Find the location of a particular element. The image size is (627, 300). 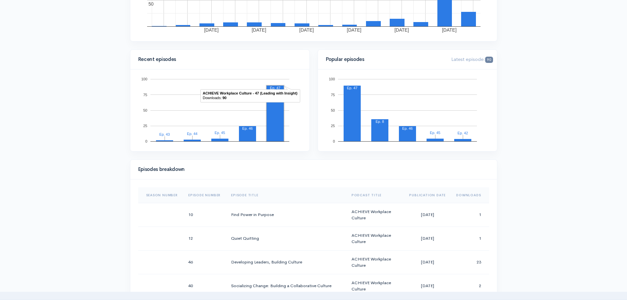

td: Find Power in Purpose is located at coordinates (286, 215).